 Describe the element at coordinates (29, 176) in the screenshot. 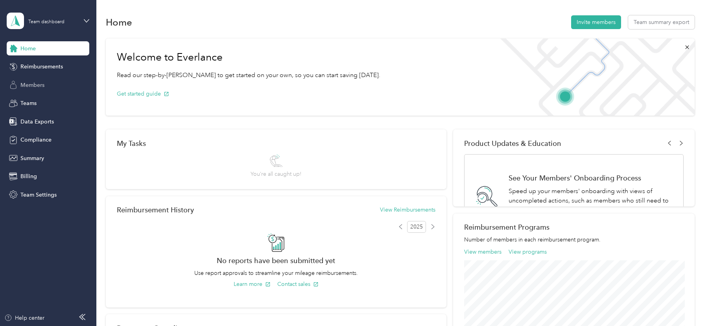

I see `span: Billing` at that location.